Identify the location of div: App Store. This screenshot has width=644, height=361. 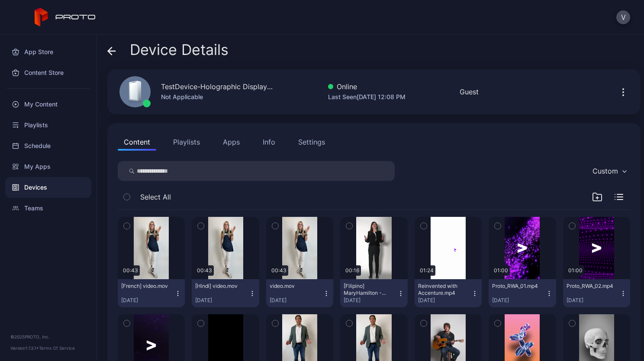
(48, 52).